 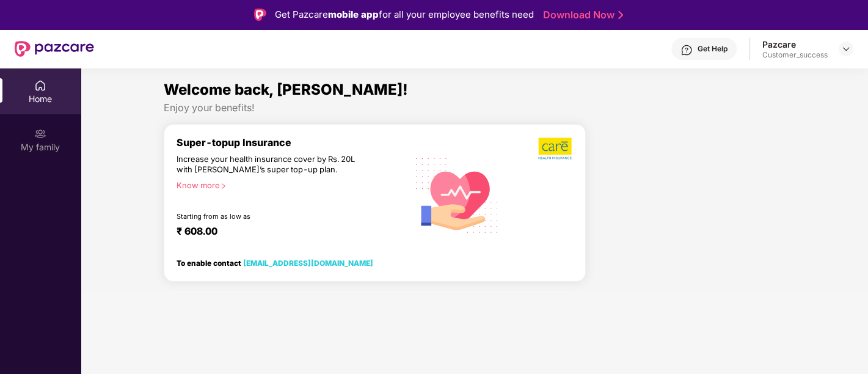 What do you see at coordinates (353, 14) in the screenshot?
I see `strong: mobile app` at bounding box center [353, 14].